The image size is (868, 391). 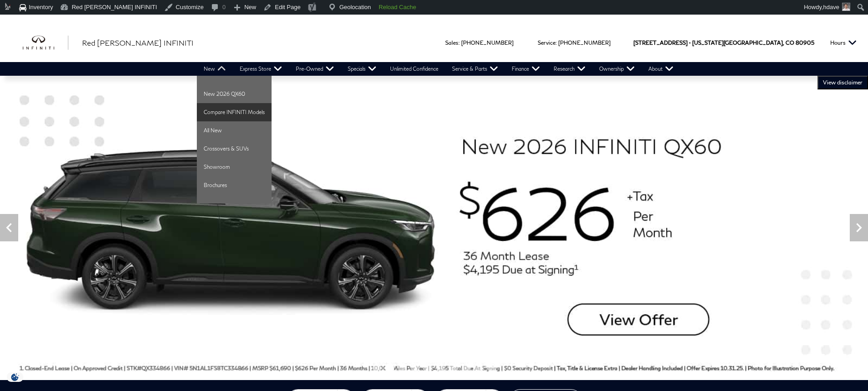 I want to click on button: VIEW DISCLAIMER, so click(x=842, y=82).